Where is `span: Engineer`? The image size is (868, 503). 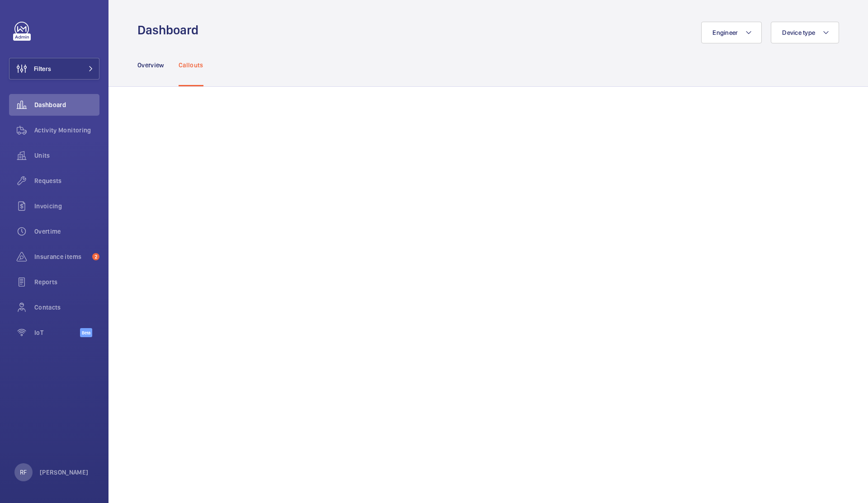 span: Engineer is located at coordinates (725, 32).